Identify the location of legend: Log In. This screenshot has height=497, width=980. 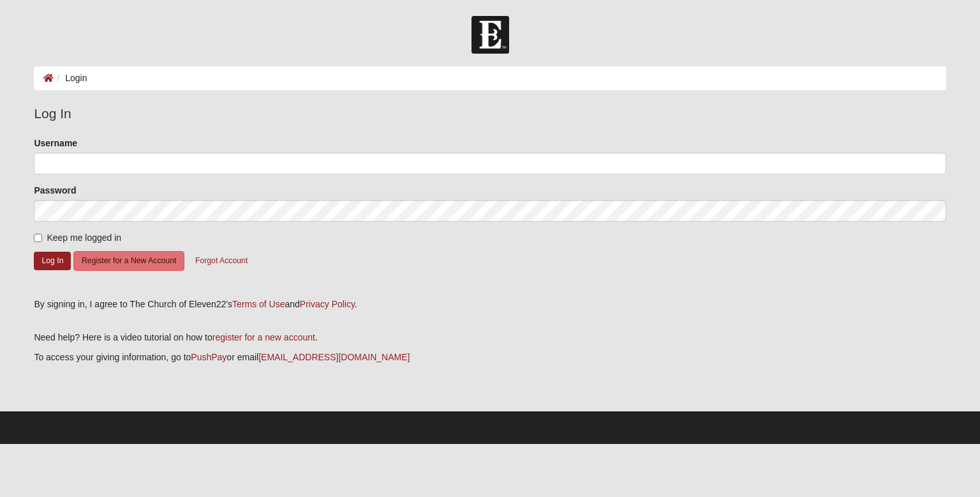
(490, 113).